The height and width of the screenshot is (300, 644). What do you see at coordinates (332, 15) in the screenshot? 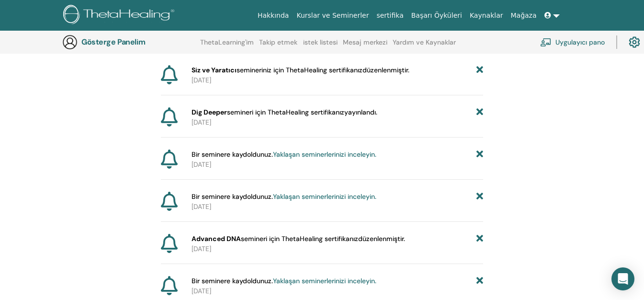
I see `font: Kurslar ve Seminerler` at bounding box center [332, 15].